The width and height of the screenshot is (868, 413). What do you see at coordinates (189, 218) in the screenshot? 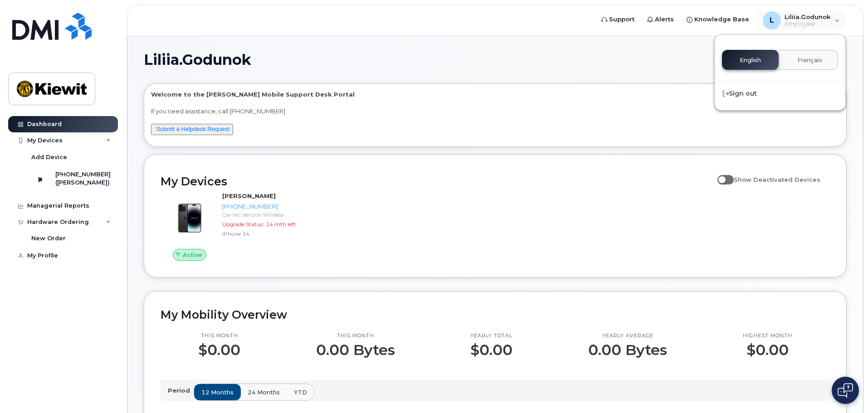
I see `img: image20231002-3703462-njx0qo.jpeg` at bounding box center [189, 218].